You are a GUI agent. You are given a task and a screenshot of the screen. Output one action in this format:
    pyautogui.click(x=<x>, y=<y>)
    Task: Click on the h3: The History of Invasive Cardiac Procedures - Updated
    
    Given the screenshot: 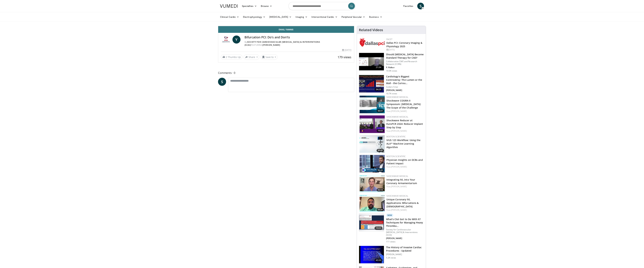 What is the action you would take?
    pyautogui.click(x=405, y=249)
    